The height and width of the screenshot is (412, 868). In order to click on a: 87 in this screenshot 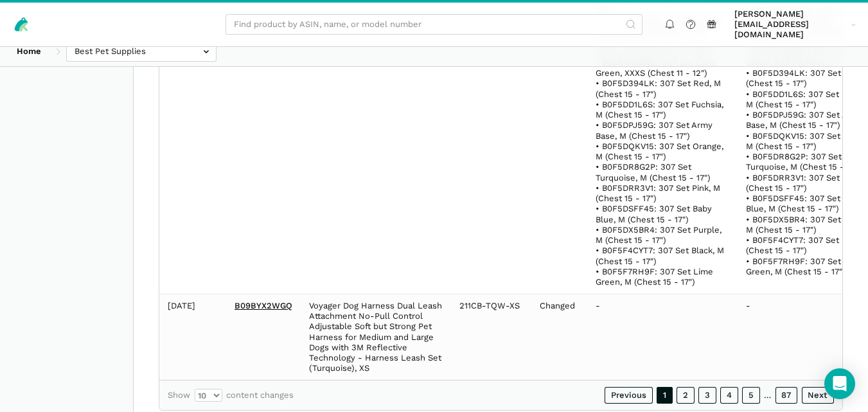, I will do `click(786, 395)`.